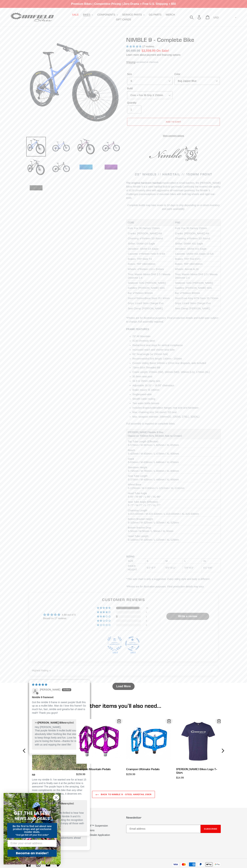 The height and width of the screenshot is (868, 247). What do you see at coordinates (150, 254) in the screenshot?
I see `td: Cassette: e*thirteen Helix-R 9-50t` at bounding box center [150, 254].